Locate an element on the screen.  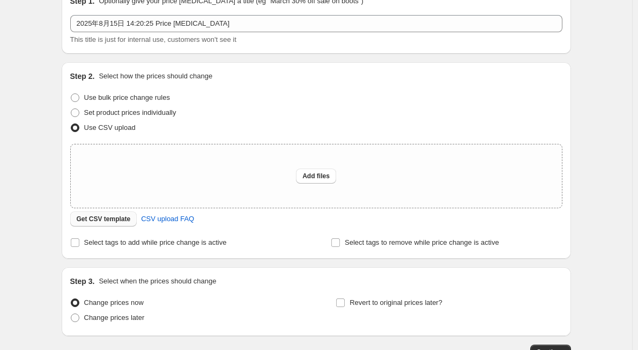
span: Get CSV template is located at coordinates (103, 219).